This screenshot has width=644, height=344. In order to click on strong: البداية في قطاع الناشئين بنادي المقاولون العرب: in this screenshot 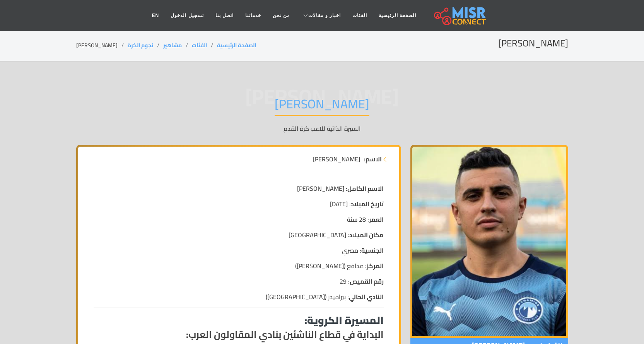, I will do `click(285, 334)`.